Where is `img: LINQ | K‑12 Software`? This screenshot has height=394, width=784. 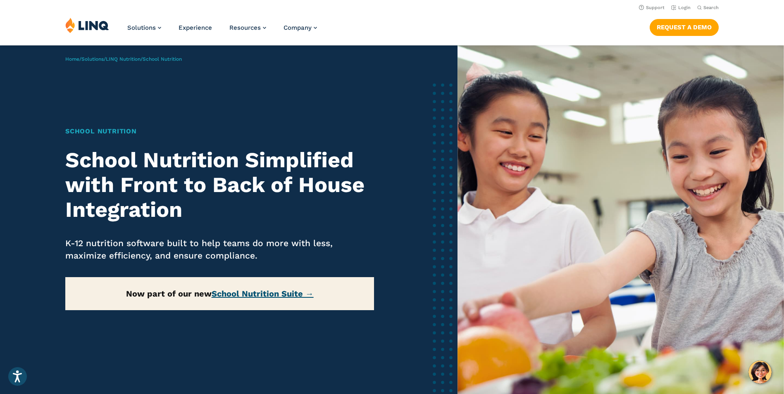 img: LINQ | K‑12 Software is located at coordinates (87, 25).